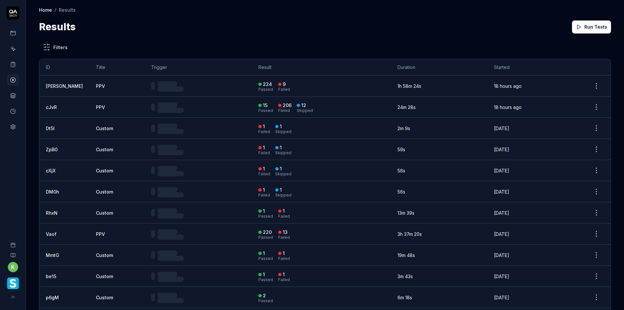  I want to click on a: Book a call with us, so click(13, 242).